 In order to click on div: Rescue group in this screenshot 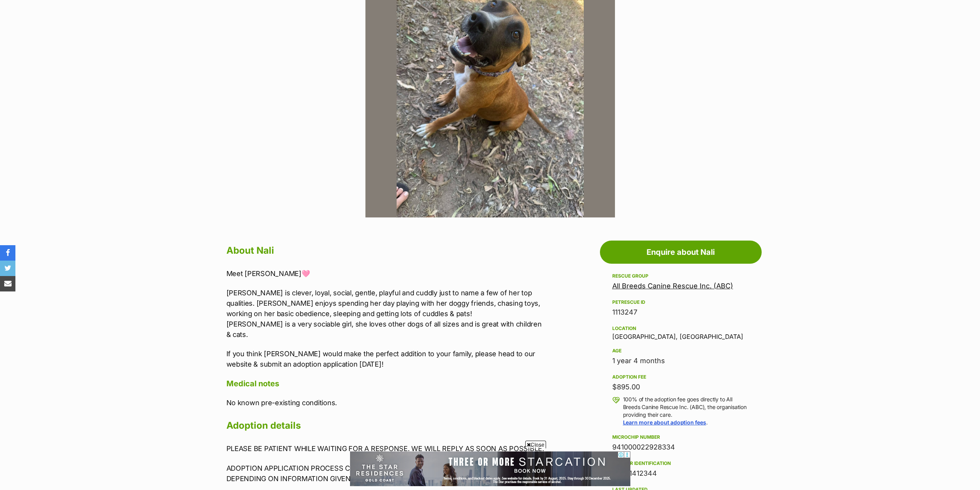, I will do `click(681, 276)`.